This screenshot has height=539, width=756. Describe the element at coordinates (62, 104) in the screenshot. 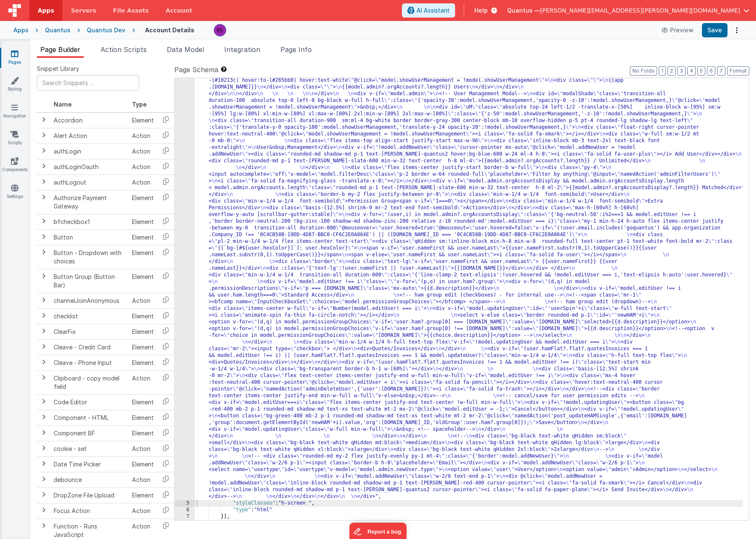

I see `span: Name` at that location.